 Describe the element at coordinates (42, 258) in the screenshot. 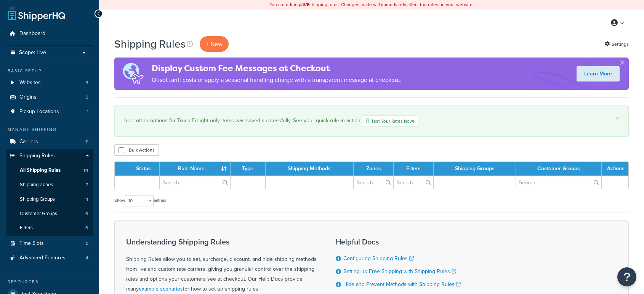

I see `span: Advanced Features` at that location.